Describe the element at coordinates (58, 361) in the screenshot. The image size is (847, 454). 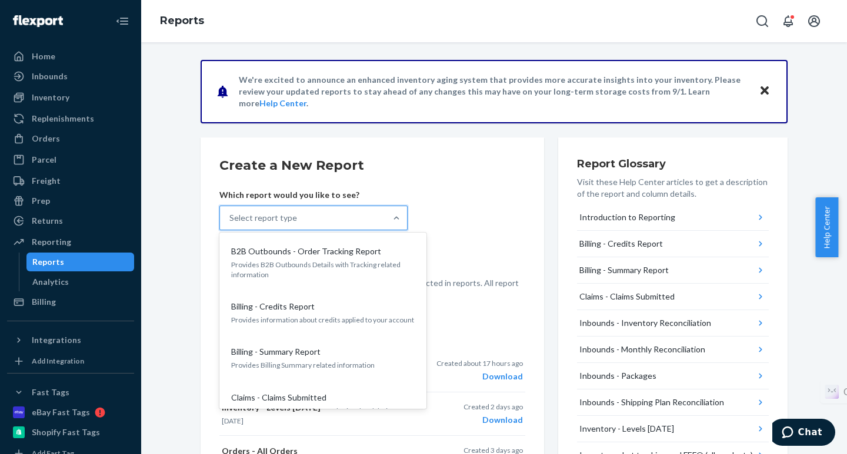
I see `div: Add Integration` at that location.